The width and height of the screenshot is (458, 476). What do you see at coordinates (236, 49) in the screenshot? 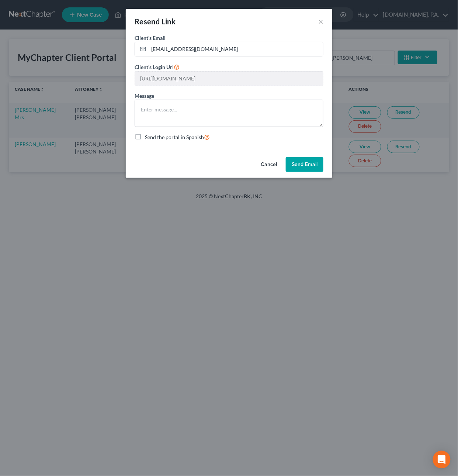
I see `input: Enter email...` at bounding box center [236, 49].